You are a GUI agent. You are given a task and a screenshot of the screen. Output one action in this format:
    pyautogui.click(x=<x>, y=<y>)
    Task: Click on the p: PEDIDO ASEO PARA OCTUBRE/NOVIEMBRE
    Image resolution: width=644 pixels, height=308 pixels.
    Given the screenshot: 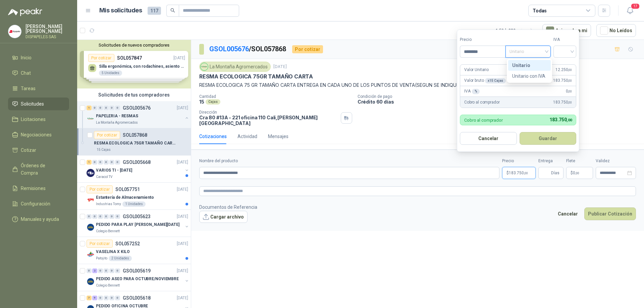 What is the action you would take?
    pyautogui.click(x=137, y=279)
    